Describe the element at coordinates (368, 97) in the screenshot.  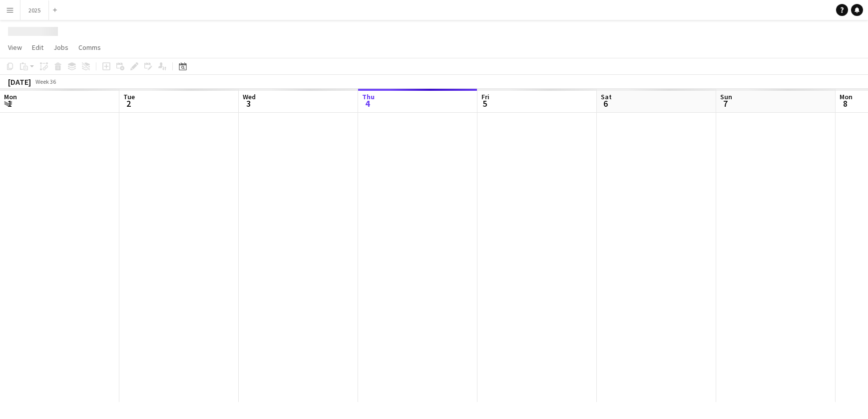
I see `span: Thu` at that location.